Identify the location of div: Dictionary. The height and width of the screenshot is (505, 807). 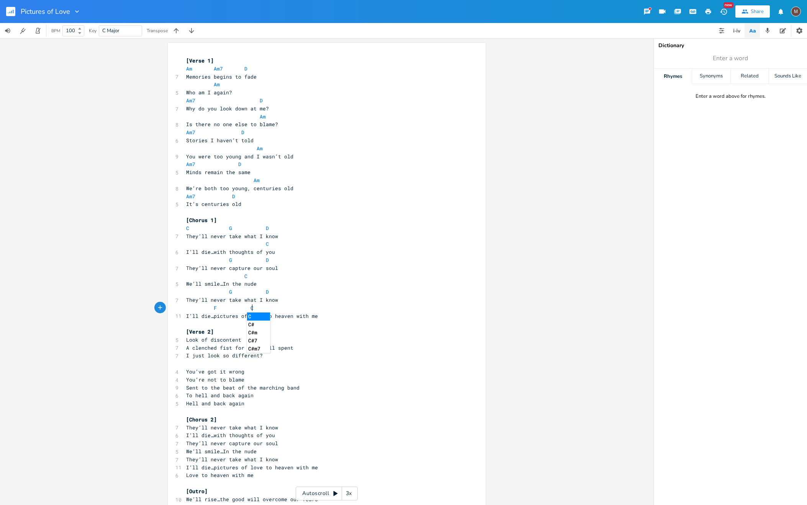
(731, 46).